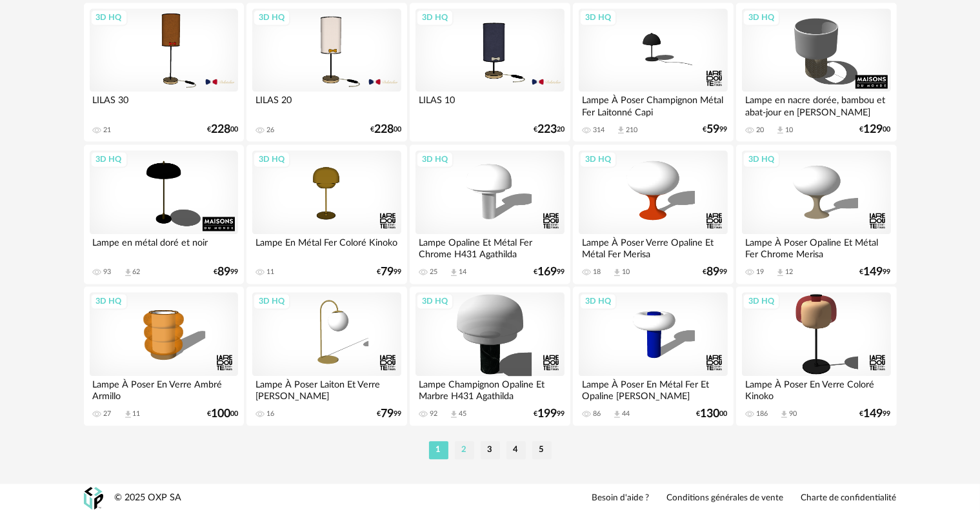 This screenshot has width=980, height=512. I want to click on a: 3D HQ Lampe en métal doré et noir 93 Download icon 62 €8999, so click(164, 214).